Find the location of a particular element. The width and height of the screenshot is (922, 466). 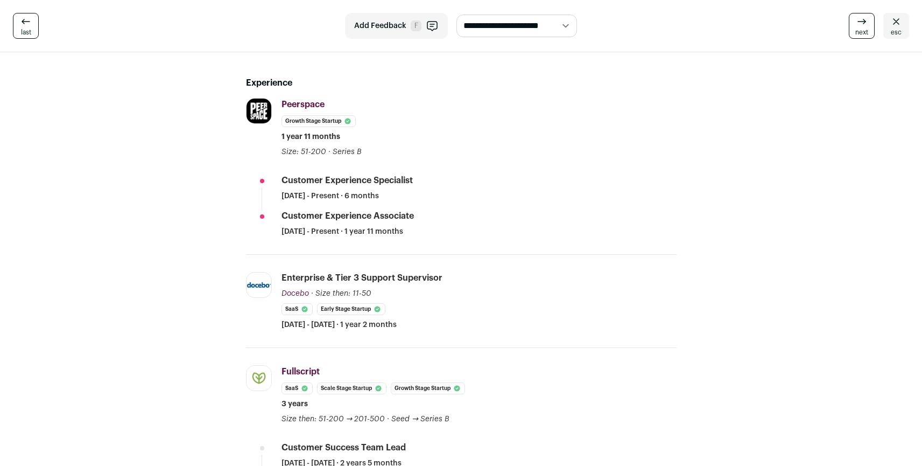

a: esc is located at coordinates (897, 26).